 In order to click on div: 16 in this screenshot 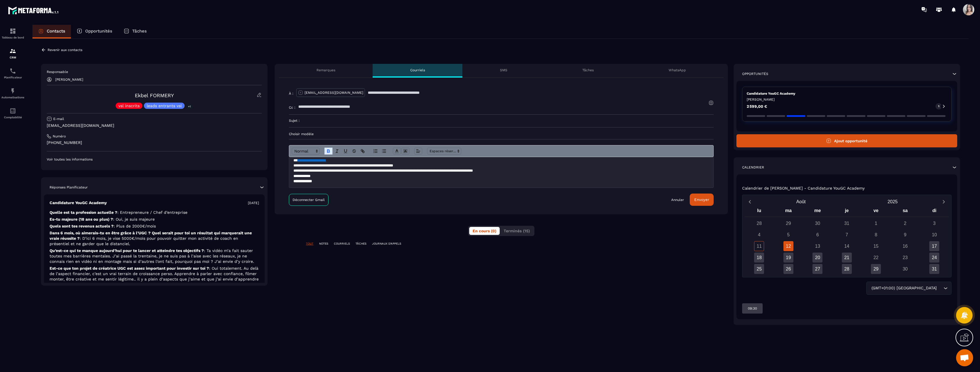, I will do `click(905, 246)`.